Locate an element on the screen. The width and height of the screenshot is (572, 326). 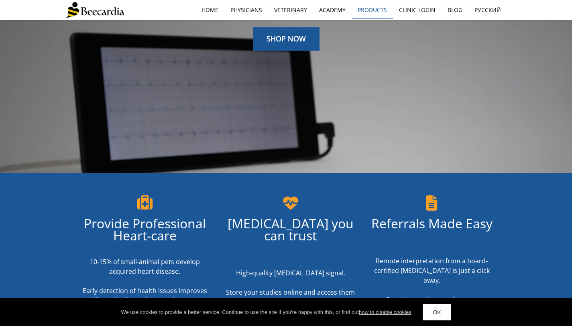
a: SHOP NOW is located at coordinates (286, 39).